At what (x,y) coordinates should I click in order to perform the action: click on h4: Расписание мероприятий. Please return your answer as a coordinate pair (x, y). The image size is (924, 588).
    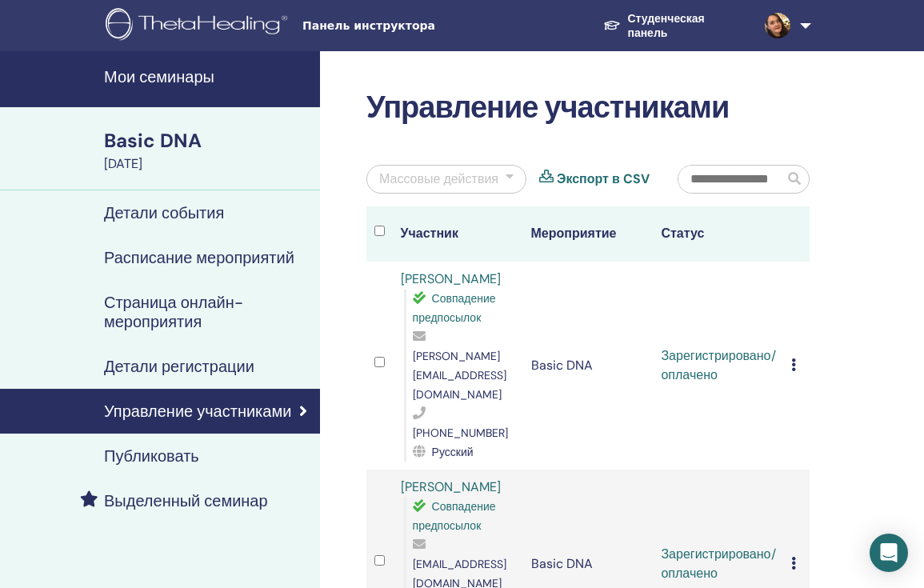
    Looking at the image, I should click on (200, 258).